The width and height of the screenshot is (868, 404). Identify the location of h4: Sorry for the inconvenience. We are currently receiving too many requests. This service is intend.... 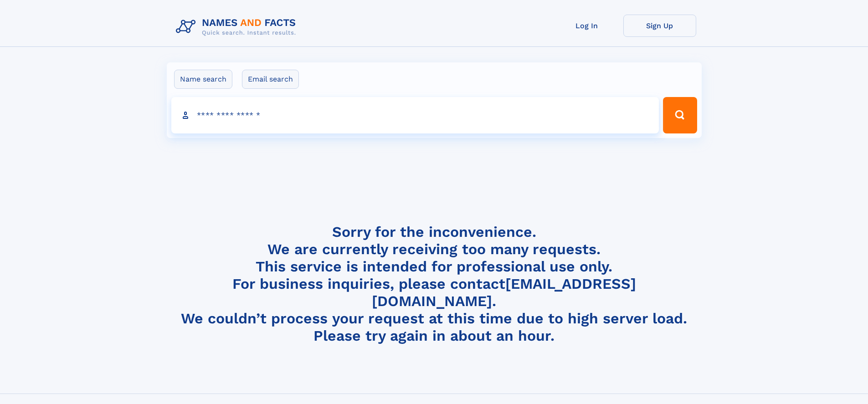
(434, 284).